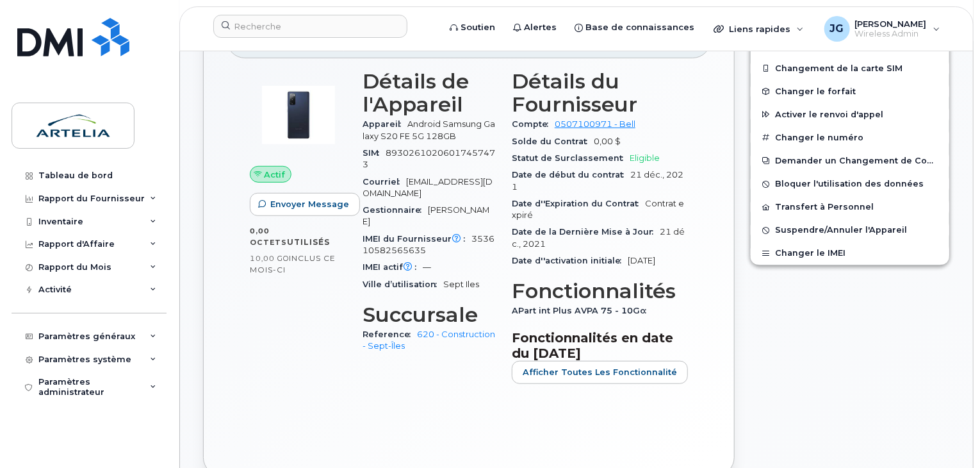 The image size is (980, 468). Describe the element at coordinates (269, 258) in the screenshot. I see `span: 10,00 Go` at that location.